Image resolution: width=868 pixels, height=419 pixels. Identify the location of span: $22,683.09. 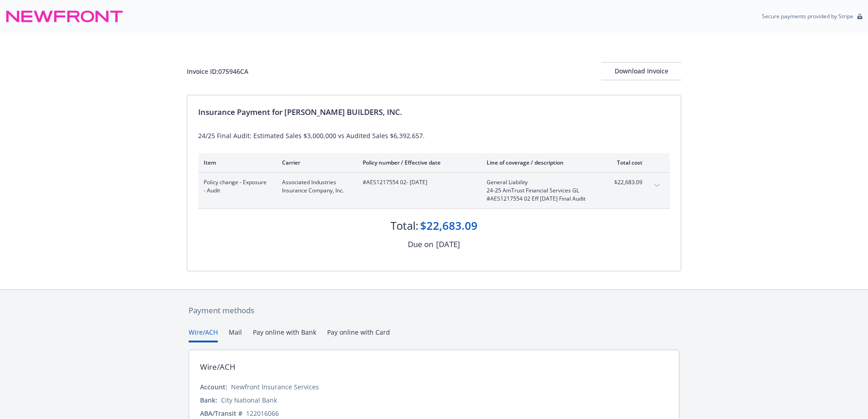
(625, 182).